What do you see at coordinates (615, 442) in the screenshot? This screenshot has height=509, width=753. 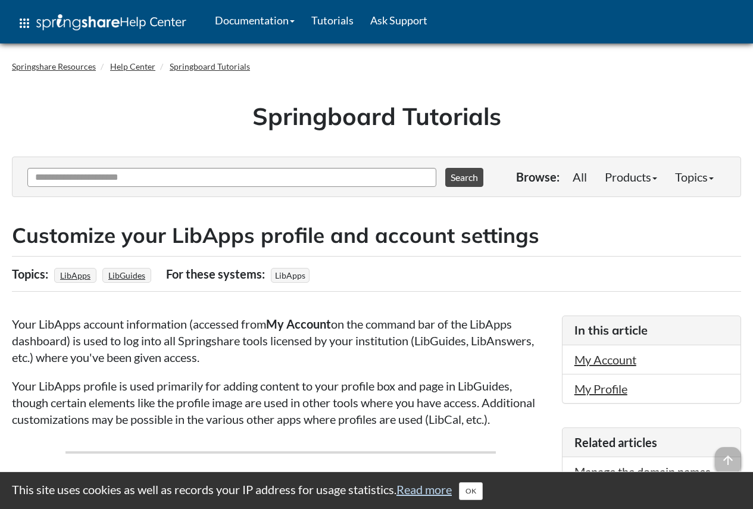 I see `span: Related articles` at bounding box center [615, 442].